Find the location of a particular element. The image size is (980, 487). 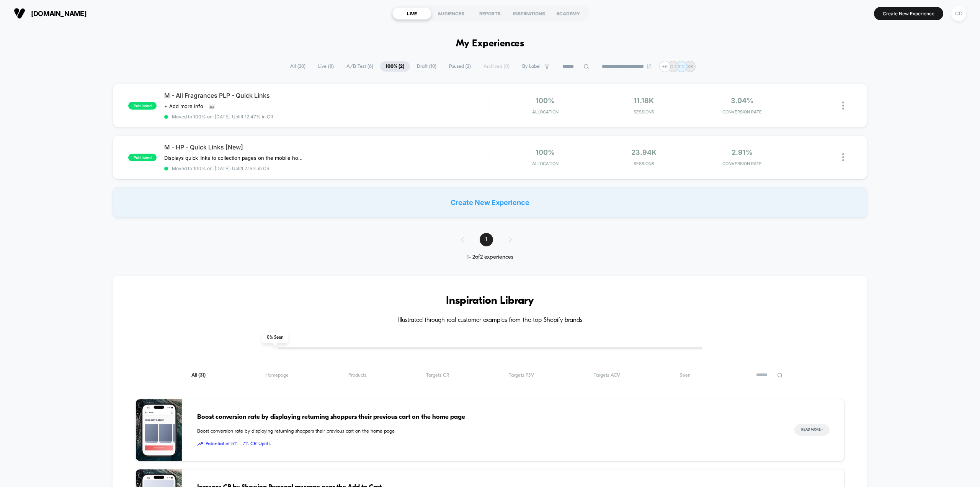

div: 1 - 2 of 2 experiences is located at coordinates (490, 257).